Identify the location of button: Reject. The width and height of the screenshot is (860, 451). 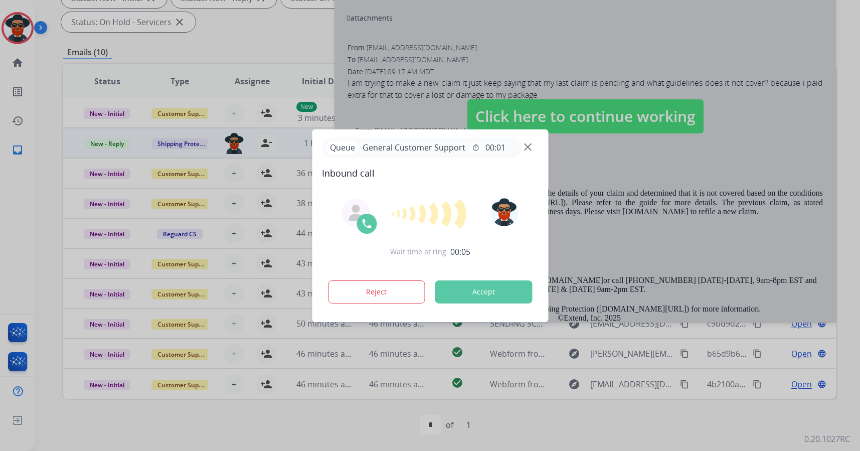
(377, 292).